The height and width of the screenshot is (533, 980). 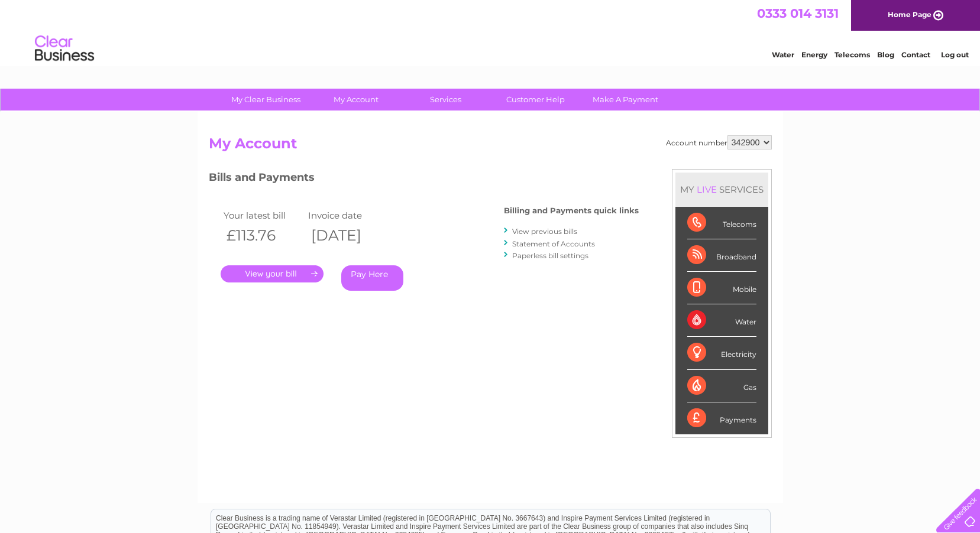 What do you see at coordinates (885, 54) in the screenshot?
I see `a: Blog` at bounding box center [885, 54].